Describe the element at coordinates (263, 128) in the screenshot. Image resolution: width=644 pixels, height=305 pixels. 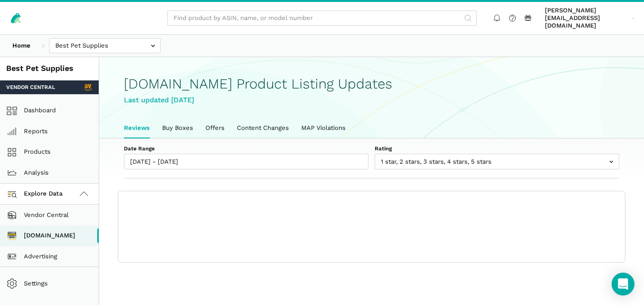
I see `a: Content Changes` at that location.